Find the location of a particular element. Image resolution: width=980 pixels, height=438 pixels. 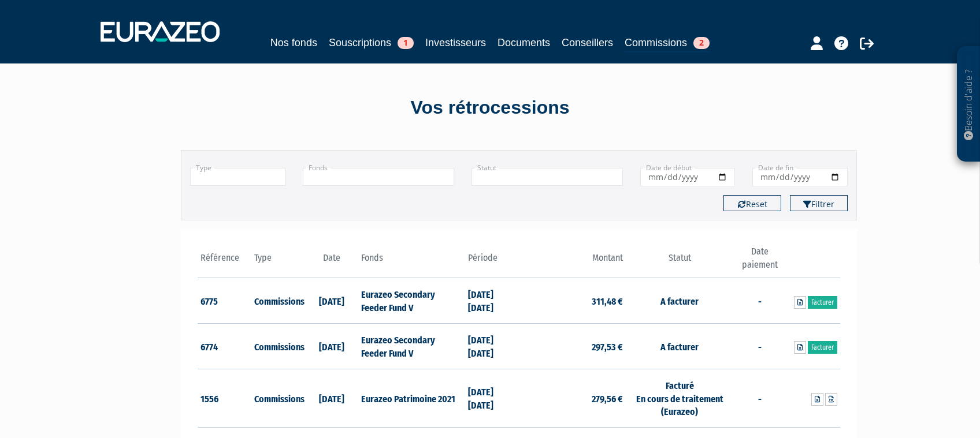

td: Eurazeo Patrimoine 2021 is located at coordinates (412, 398).